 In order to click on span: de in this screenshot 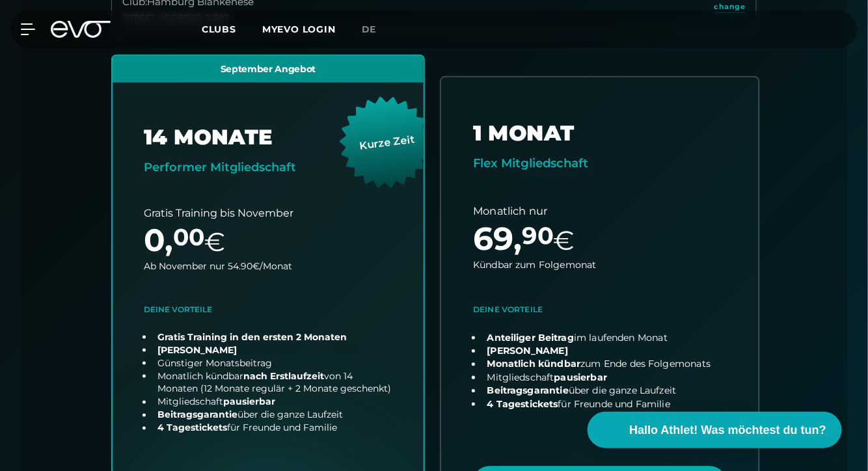, I will do `click(369, 29)`.